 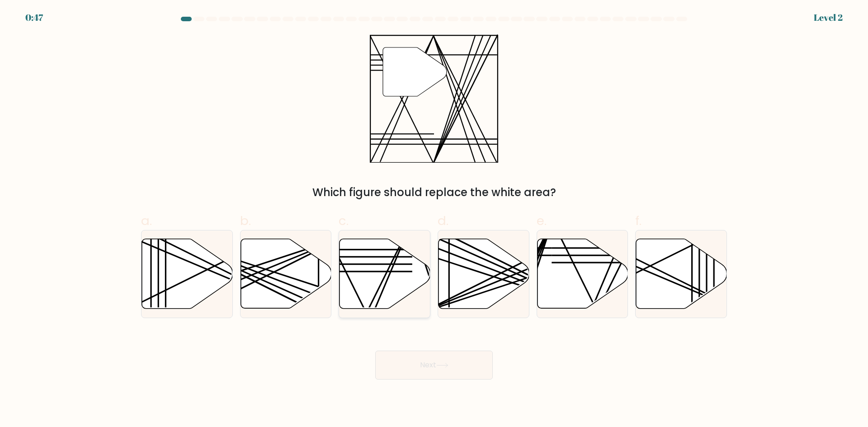 What do you see at coordinates (34, 18) in the screenshot?
I see `div: 0:47` at bounding box center [34, 18].